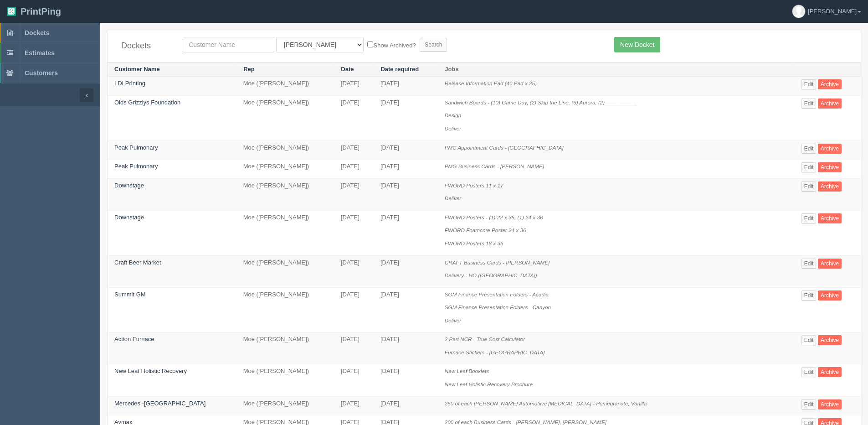  I want to click on i: FWORD Posters 11 x 17, so click(474, 185).